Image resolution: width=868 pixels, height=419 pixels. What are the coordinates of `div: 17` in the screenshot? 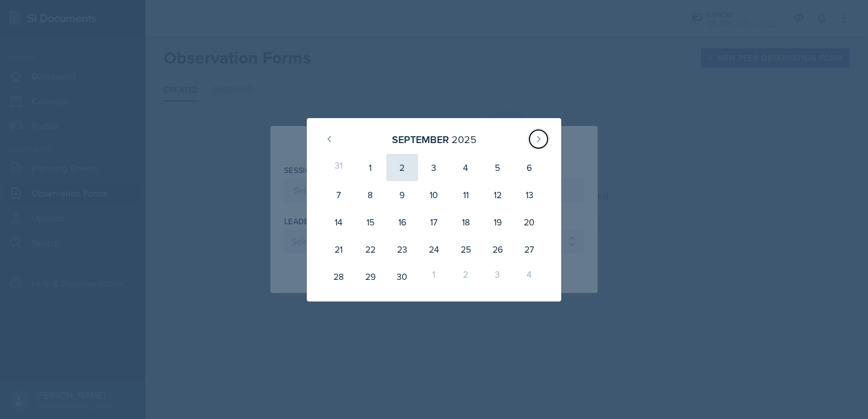 It's located at (434, 222).